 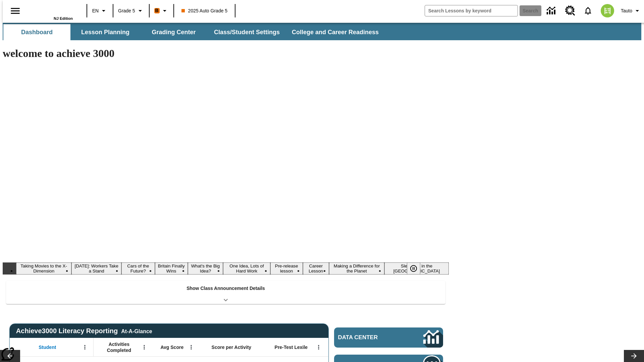 I want to click on a: Home, so click(x=51, y=10).